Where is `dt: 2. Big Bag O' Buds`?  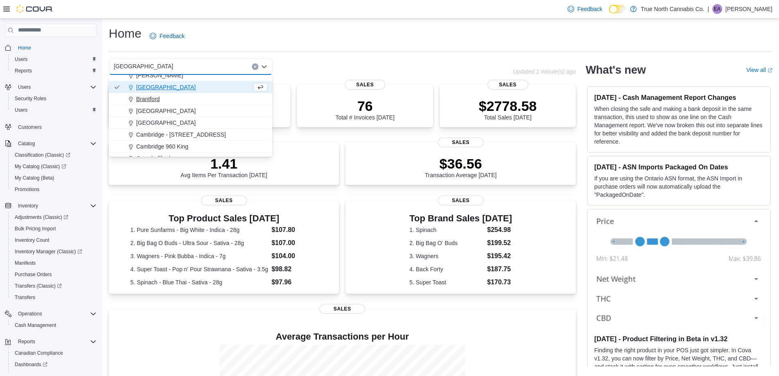
dt: 2. Big Bag O' Buds is located at coordinates (446, 243).